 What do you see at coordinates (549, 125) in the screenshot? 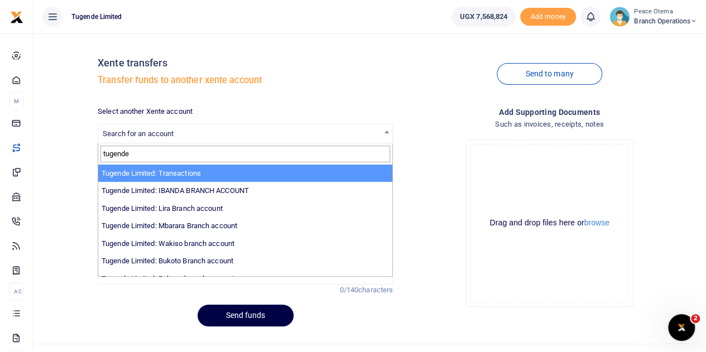
I see `h4: Such as invoices, receipts, notes` at bounding box center [549, 125].